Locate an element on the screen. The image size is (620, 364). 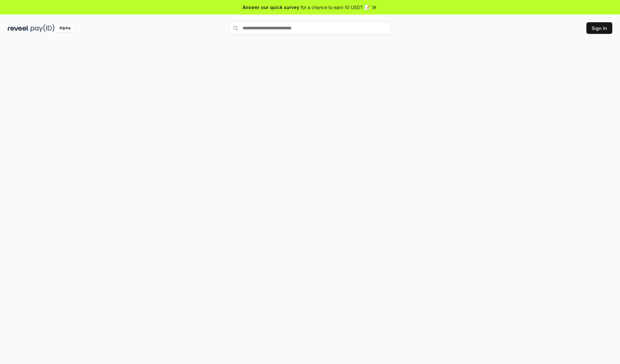
div: Alpha is located at coordinates (65, 28).